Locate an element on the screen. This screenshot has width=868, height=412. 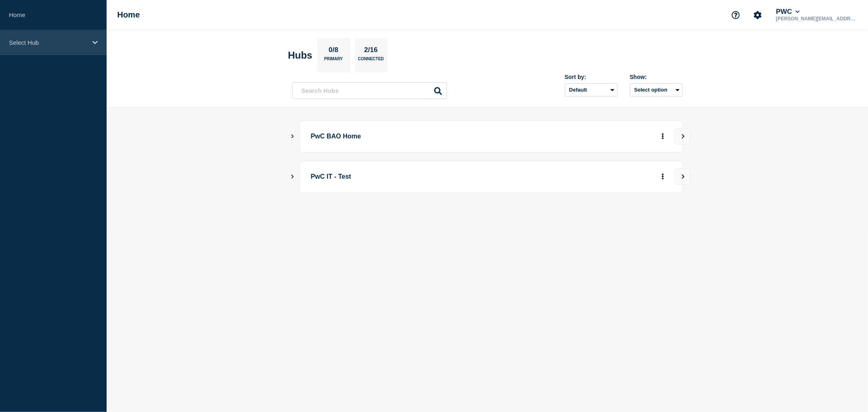
p: Primary is located at coordinates (334, 61).